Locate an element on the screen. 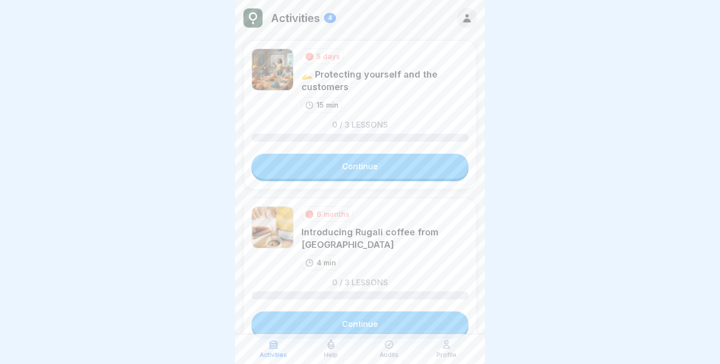 The image size is (720, 364). p: Help is located at coordinates (331, 355).